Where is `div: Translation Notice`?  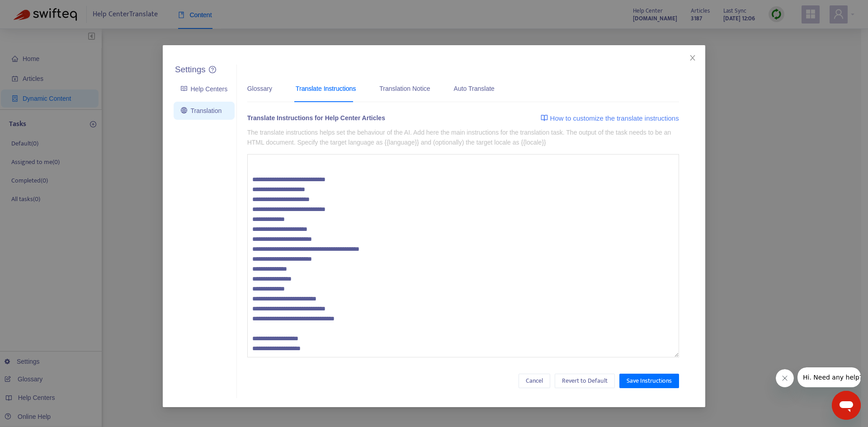 div: Translation Notice is located at coordinates (404, 88).